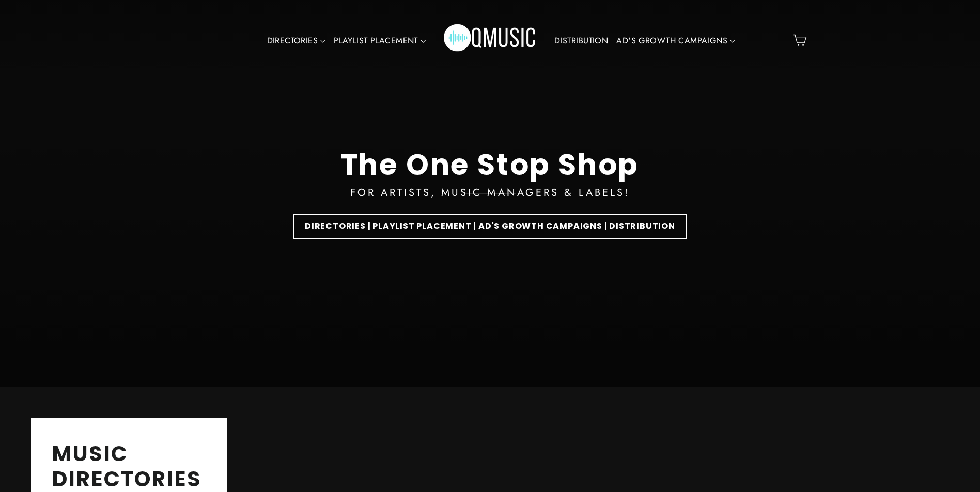  What do you see at coordinates (490, 193) in the screenshot?
I see `div: FOR ARTISTS, MUSIC MANAGERS & LABELS!` at bounding box center [490, 193].